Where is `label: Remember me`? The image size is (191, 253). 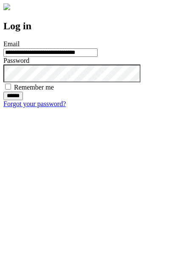
label: Remember me is located at coordinates (34, 87).